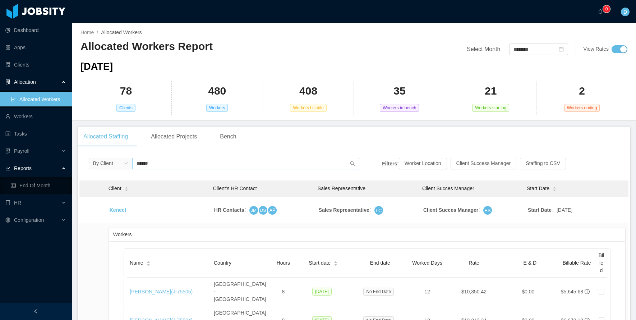 Image resolution: width=636 pixels, height=320 pixels. What do you see at coordinates (379, 292) in the screenshot?
I see `span: No End Date` at bounding box center [379, 292].